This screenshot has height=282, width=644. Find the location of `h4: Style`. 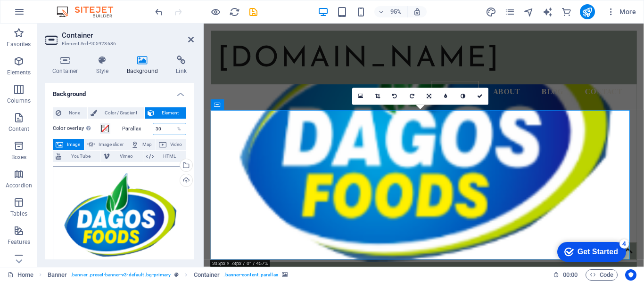

h4: Style is located at coordinates (104, 66).